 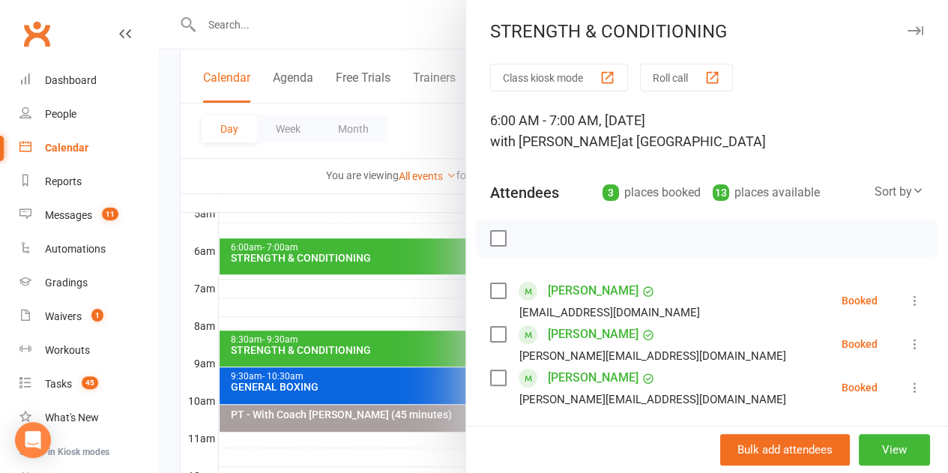 I want to click on span: 11, so click(x=110, y=214).